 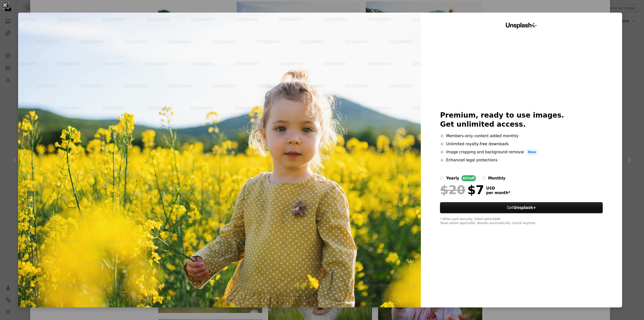 I want to click on h2: Premium, ready to use images. Get unlimited access., so click(x=522, y=120).